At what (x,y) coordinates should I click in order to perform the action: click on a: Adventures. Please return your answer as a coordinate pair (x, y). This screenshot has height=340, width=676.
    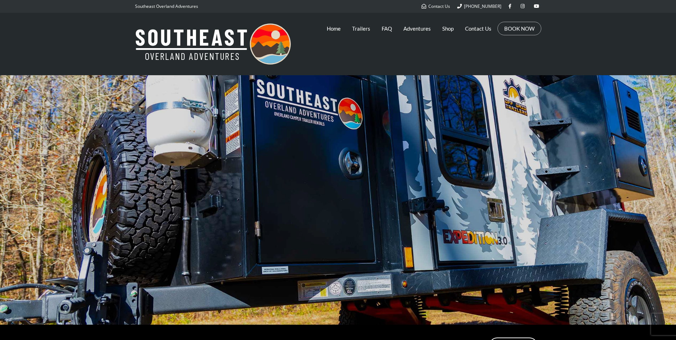
    Looking at the image, I should click on (417, 28).